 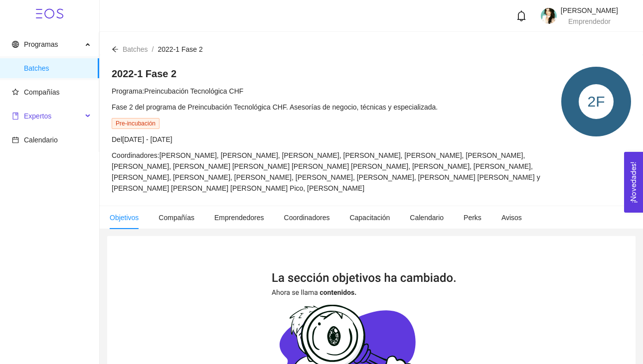 I want to click on span: Objetivos, so click(x=124, y=217).